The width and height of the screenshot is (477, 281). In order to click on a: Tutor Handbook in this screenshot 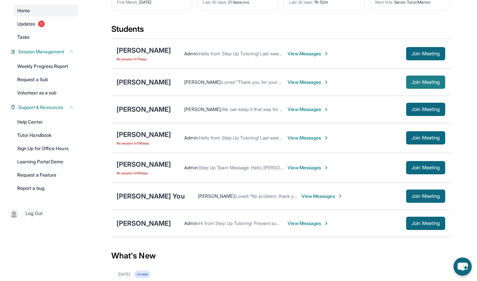, I will do `click(46, 135)`.